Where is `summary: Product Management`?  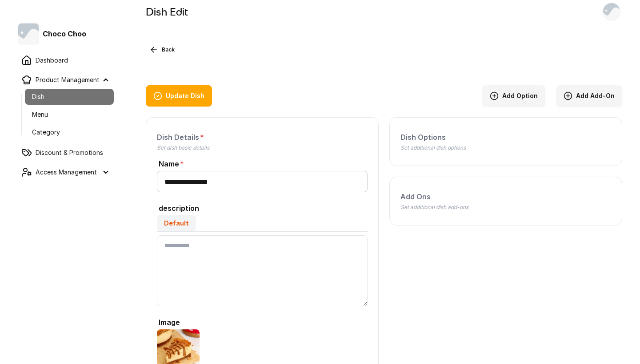 summary: Product Management is located at coordinates (64, 80).